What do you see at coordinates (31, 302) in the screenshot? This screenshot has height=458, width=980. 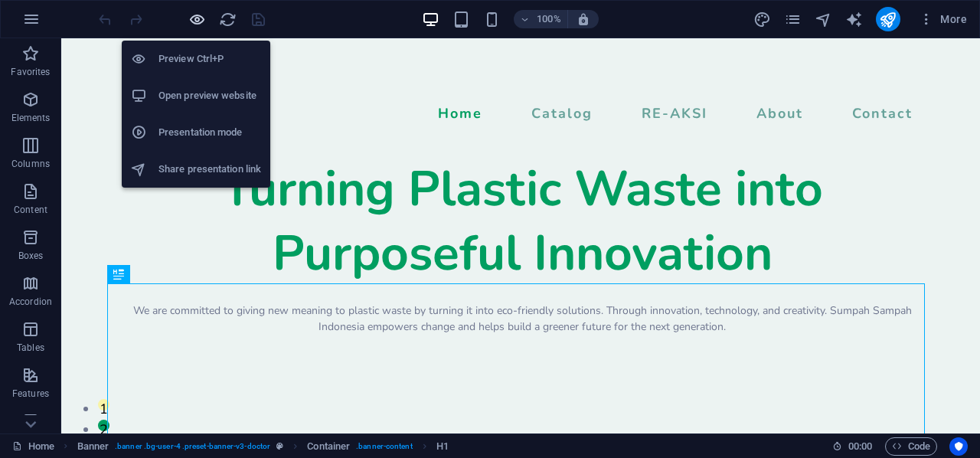 I see `p: Accordion` at bounding box center [31, 302].